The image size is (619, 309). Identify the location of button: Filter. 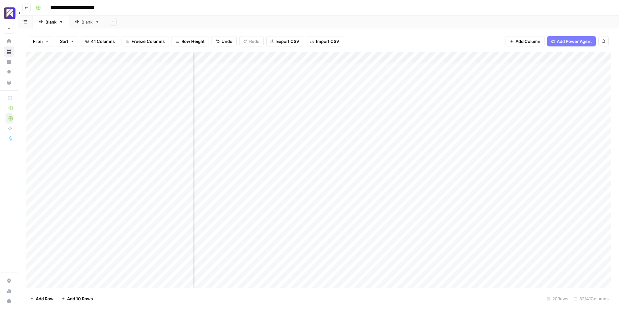
(41, 41).